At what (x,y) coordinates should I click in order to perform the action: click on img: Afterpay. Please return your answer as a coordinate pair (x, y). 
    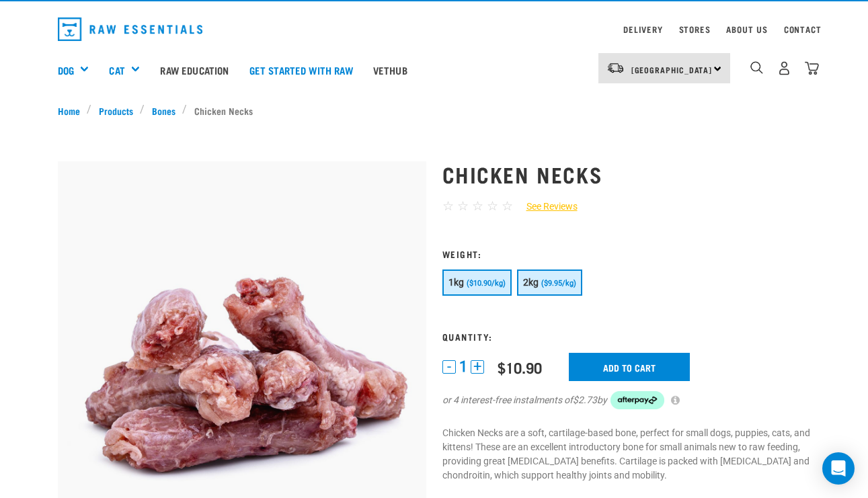
    Looking at the image, I should click on (638, 401).